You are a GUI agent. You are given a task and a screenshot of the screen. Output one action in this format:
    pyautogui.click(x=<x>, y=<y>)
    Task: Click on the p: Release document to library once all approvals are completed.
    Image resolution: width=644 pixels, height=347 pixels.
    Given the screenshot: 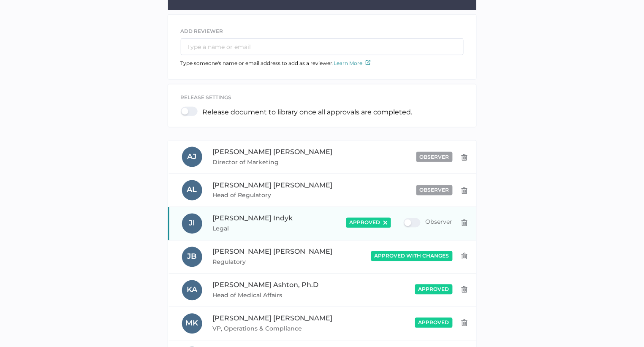 What is the action you would take?
    pyautogui.click(x=308, y=112)
    